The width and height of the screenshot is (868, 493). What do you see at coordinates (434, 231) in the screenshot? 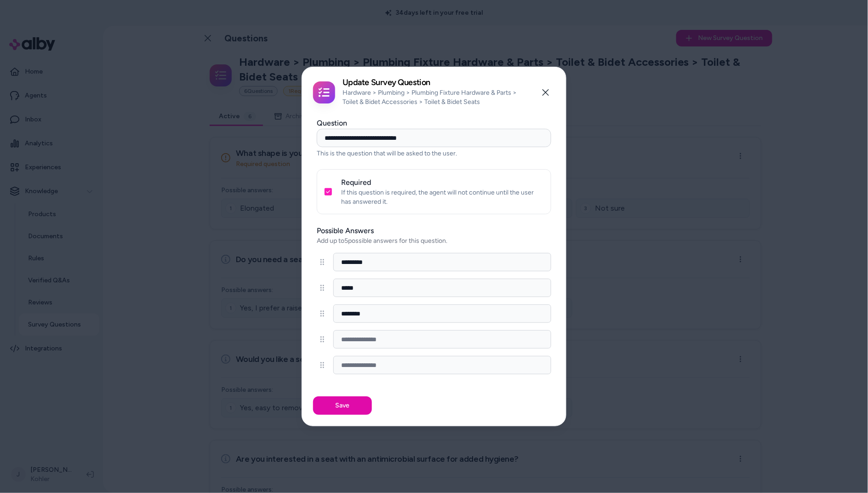
I see `label: Possible Answers` at bounding box center [434, 231].